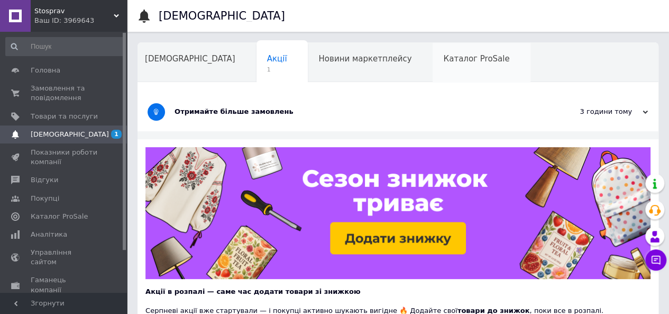 The width and height of the screenshot is (669, 314). Describe the element at coordinates (80, 21) in the screenshot. I see `div: Ваш ID: 3969643` at that location.